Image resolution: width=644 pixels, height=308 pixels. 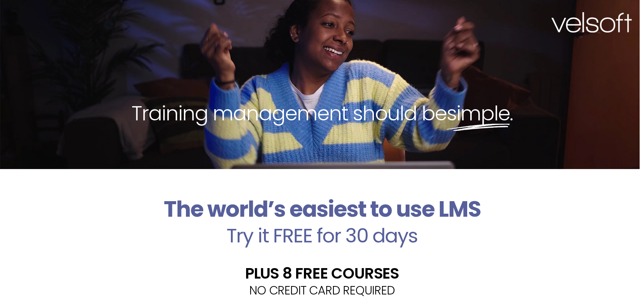 I want to click on h2: NO CREDIT CARD REQUIRED, so click(x=322, y=291).